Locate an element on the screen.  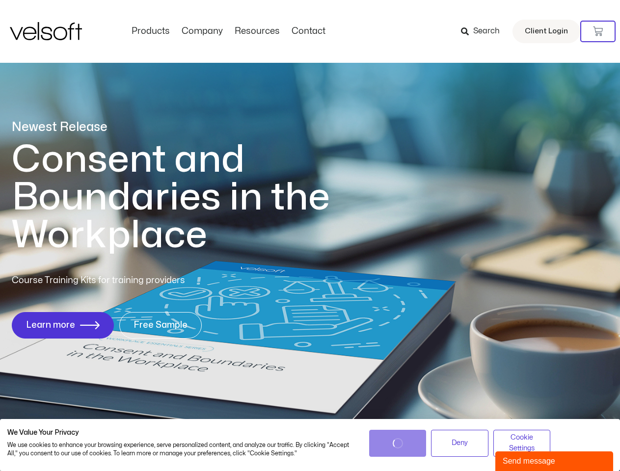
div: Send message is located at coordinates (59, 12).